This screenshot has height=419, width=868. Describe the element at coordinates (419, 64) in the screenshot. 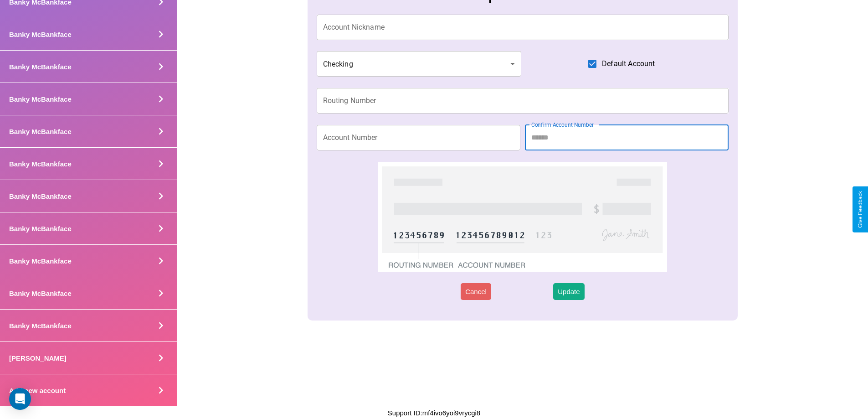

I see `div: Checking` at that location.